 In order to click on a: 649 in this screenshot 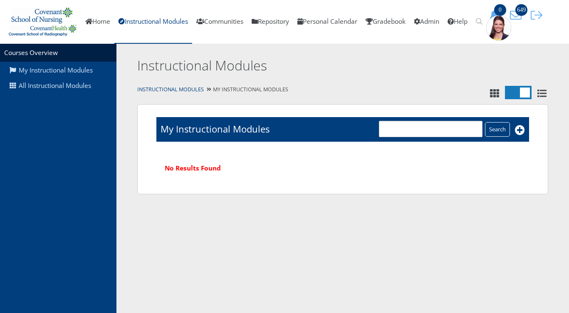, I will do `click(518, 15)`.